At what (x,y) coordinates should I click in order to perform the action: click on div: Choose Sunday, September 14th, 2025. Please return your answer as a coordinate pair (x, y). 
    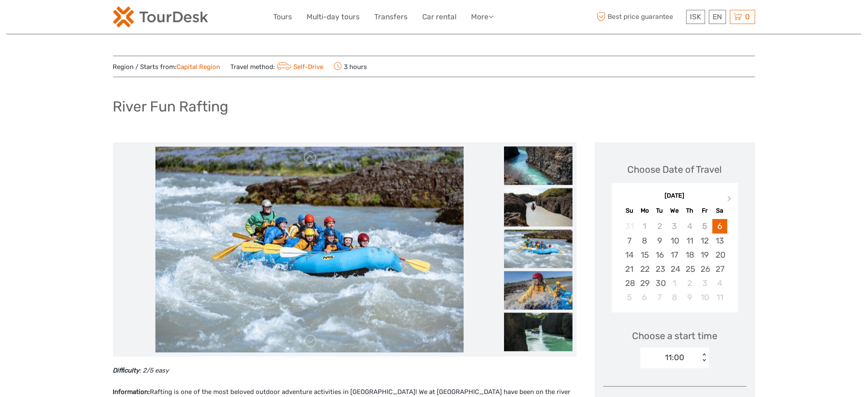
    Looking at the image, I should click on (629, 255).